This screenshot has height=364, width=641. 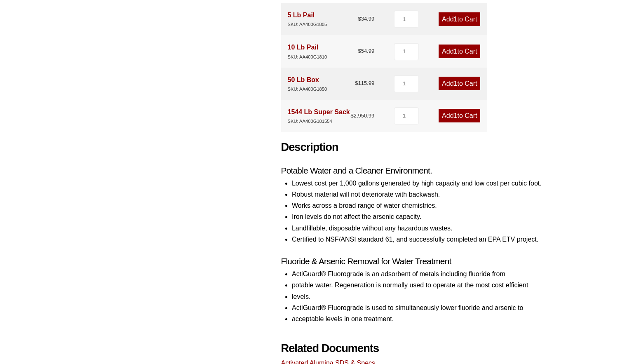 I want to click on div: SKU: AA400G1850, so click(x=308, y=89).